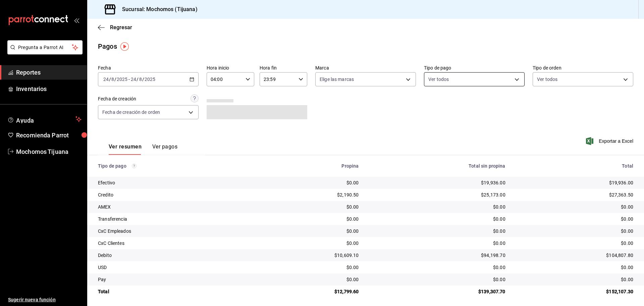  Describe the element at coordinates (121, 27) in the screenshot. I see `span: Regresar` at that location.